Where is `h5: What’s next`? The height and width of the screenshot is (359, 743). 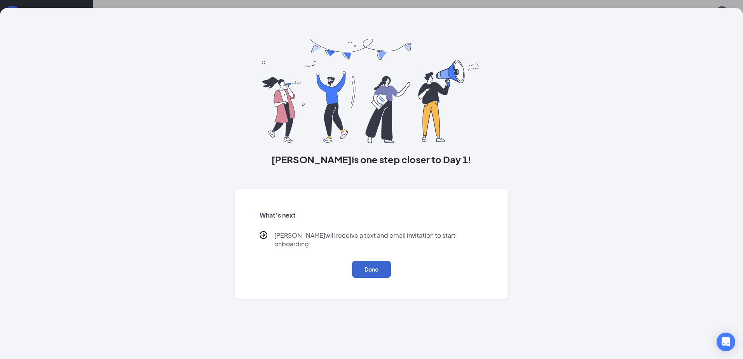
h5: What’s next is located at coordinates (372, 215).